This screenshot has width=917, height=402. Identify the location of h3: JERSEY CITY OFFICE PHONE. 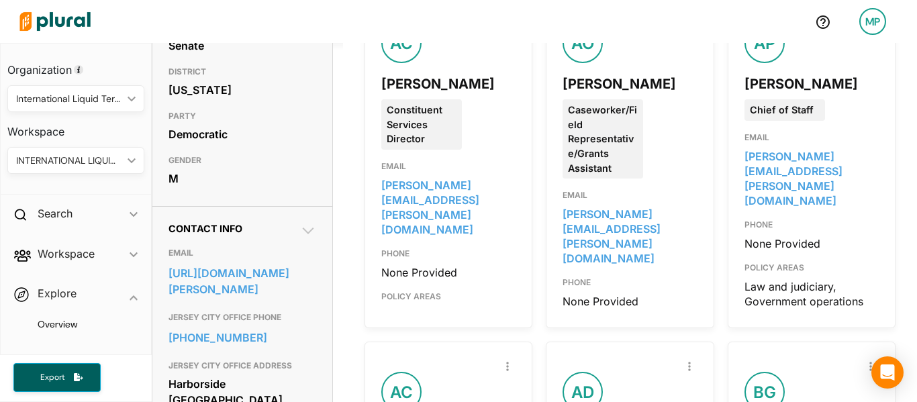
(242, 317).